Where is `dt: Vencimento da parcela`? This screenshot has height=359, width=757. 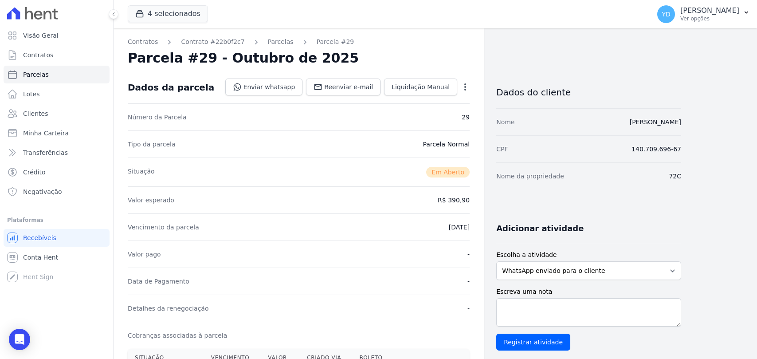
dt: Vencimento da parcela is located at coordinates (163, 227).